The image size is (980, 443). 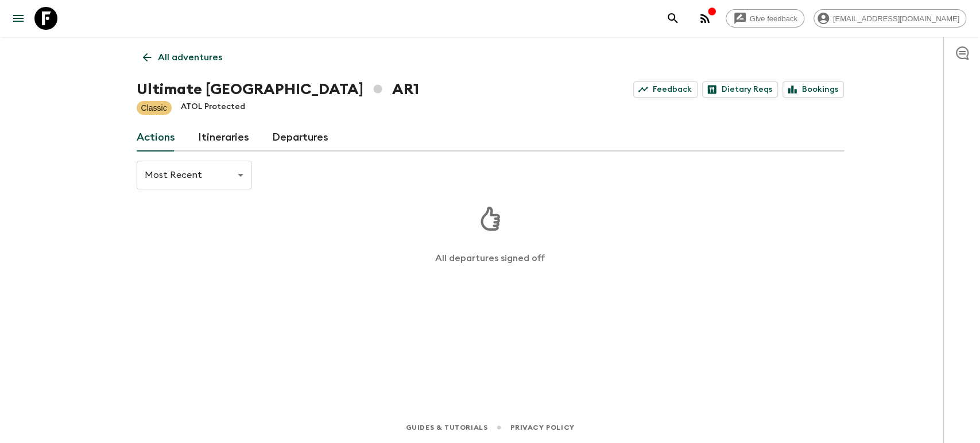 I want to click on button: search adventures, so click(x=673, y=18).